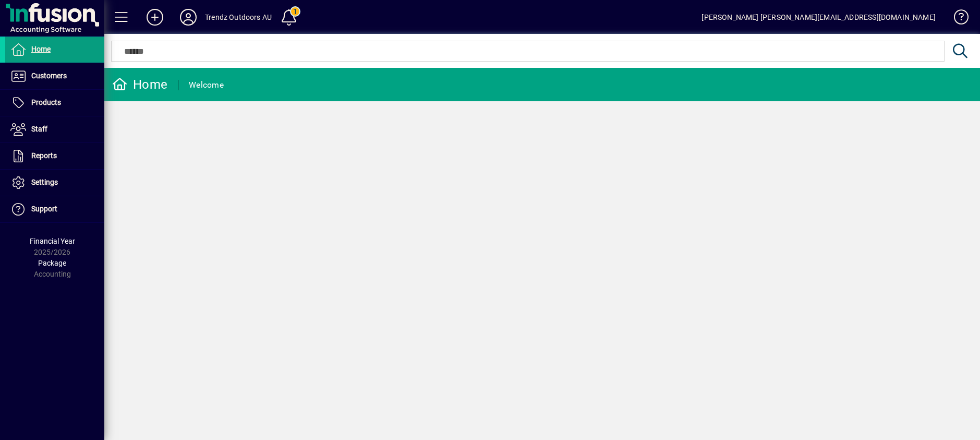  Describe the element at coordinates (49, 76) in the screenshot. I see `span: Customers` at that location.